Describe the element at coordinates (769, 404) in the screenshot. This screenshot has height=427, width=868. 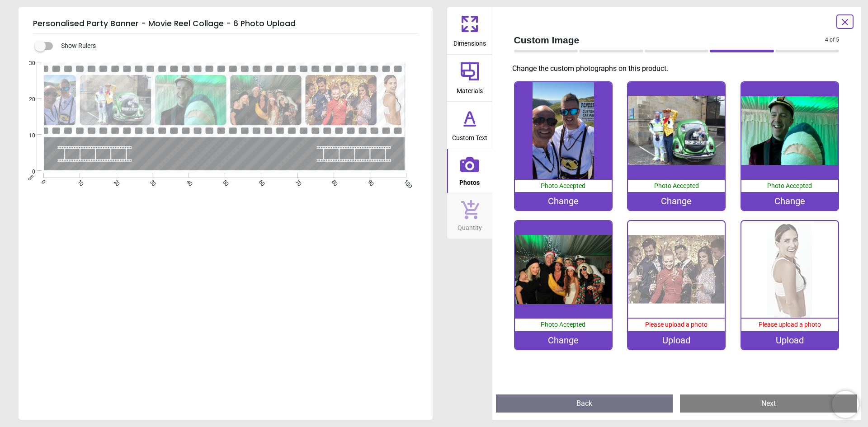
I see `button: Next` at that location.